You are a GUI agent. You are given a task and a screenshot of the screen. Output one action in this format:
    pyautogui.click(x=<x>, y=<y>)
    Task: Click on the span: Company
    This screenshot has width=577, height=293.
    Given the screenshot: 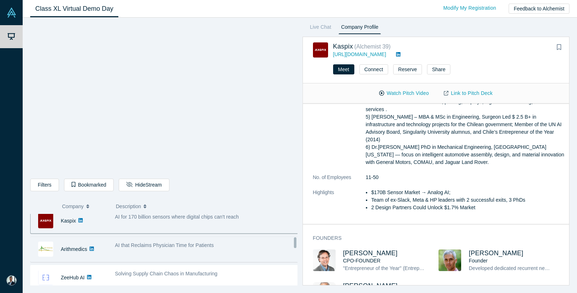 What is the action you would take?
    pyautogui.click(x=73, y=206)
    